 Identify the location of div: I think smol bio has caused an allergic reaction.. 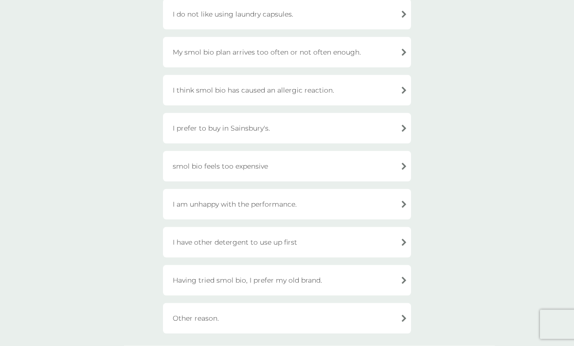
(287, 90).